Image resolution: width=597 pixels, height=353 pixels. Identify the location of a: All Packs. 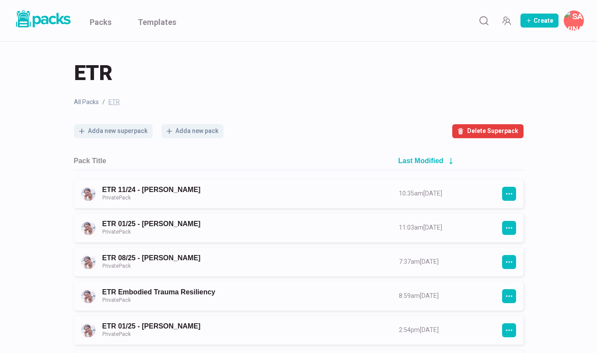
(86, 102).